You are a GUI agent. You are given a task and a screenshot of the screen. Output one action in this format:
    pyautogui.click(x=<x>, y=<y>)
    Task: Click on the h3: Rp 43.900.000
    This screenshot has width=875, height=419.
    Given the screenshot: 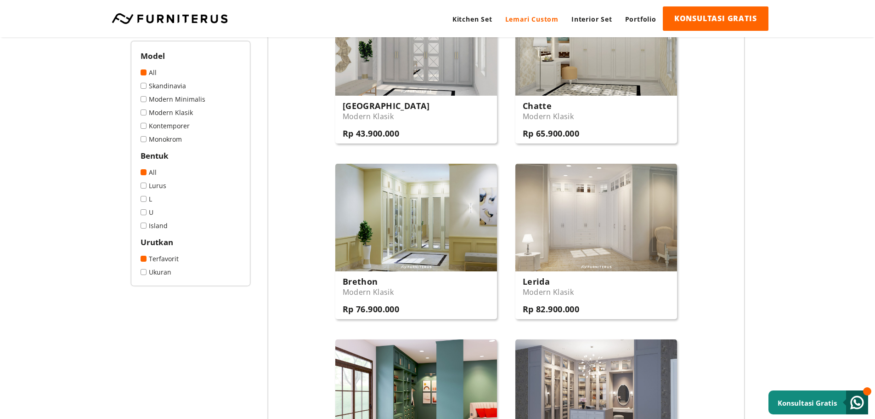 What is the action you would take?
    pyautogui.click(x=386, y=133)
    